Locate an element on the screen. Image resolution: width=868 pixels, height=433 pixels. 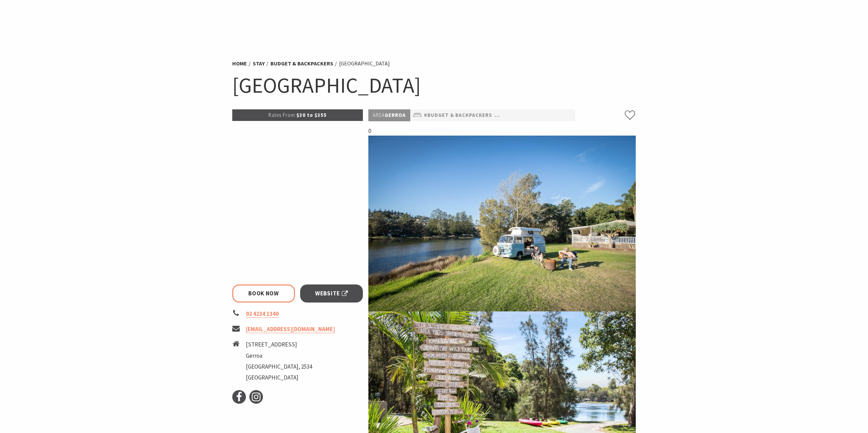
a: Book Now is located at coordinates (264, 293).